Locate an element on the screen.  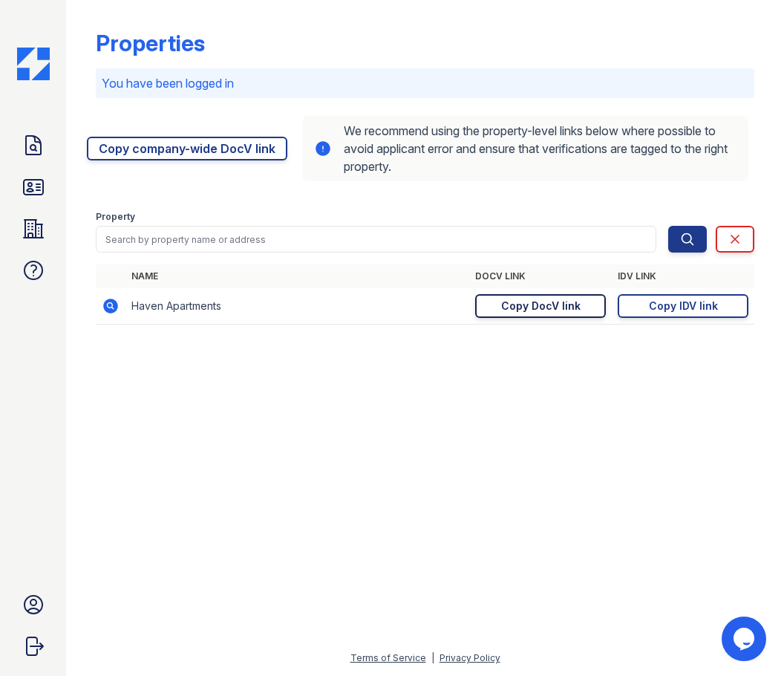
a: Copy company-wide DocV link is located at coordinates (187, 148).